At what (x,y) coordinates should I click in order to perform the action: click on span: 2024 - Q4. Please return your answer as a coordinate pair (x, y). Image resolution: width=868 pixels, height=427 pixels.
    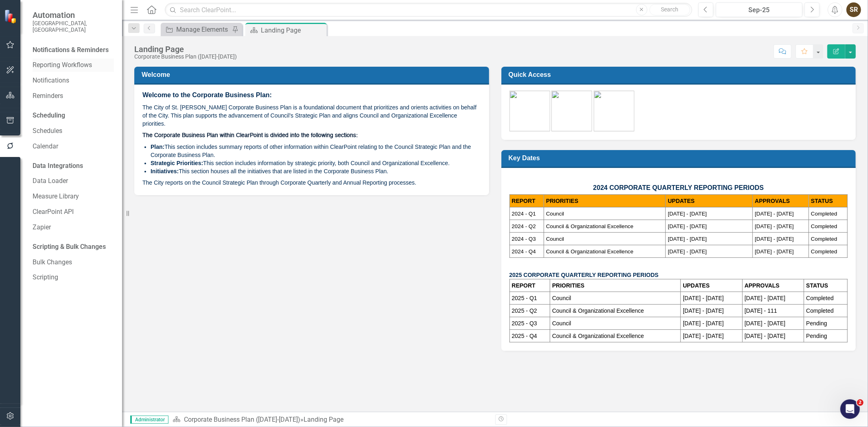
    Looking at the image, I should click on (524, 252).